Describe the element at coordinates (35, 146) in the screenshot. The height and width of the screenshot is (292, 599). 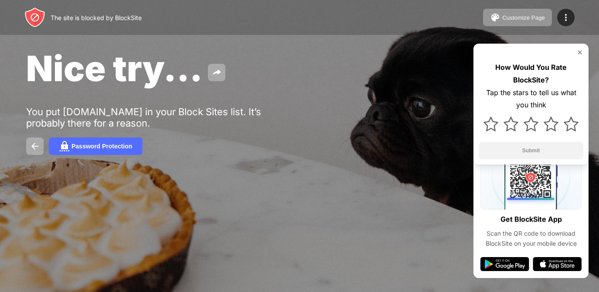
I see `img: back.svg` at that location.